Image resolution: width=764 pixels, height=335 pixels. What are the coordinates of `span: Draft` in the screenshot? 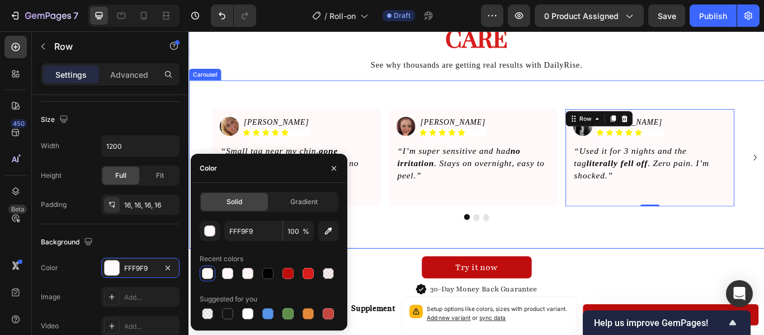 It's located at (402, 16).